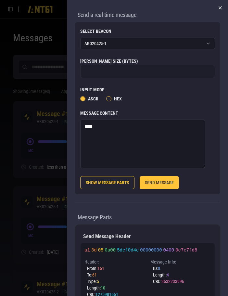 Image resolution: width=228 pixels, height=296 pixels. Describe the element at coordinates (94, 250) in the screenshot. I see `span: To` at that location.